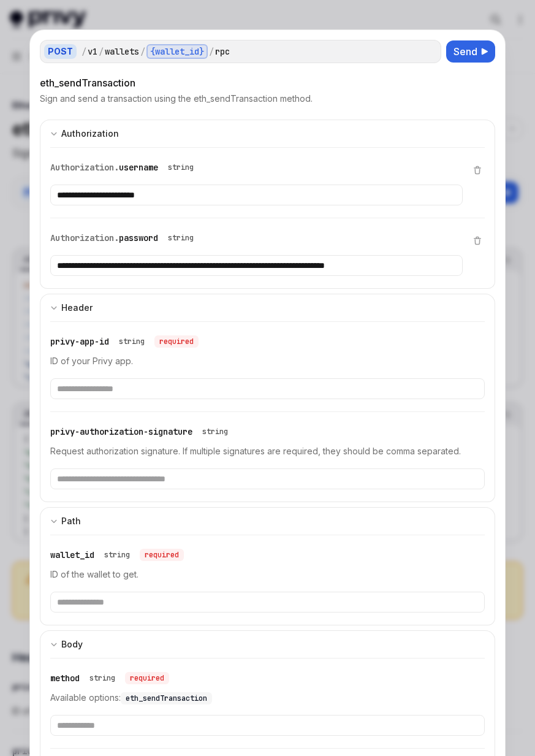  I want to click on p: Request authorization signature. If multiple signatures are required, they should be comma separa..., so click(267, 451).